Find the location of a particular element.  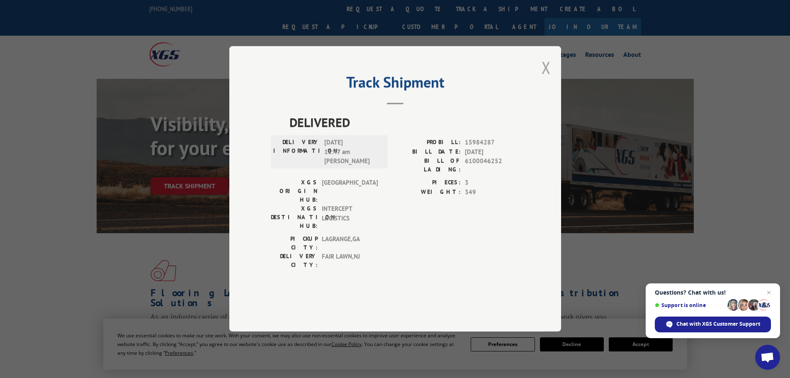

label: PIECES: is located at coordinates (428, 183).